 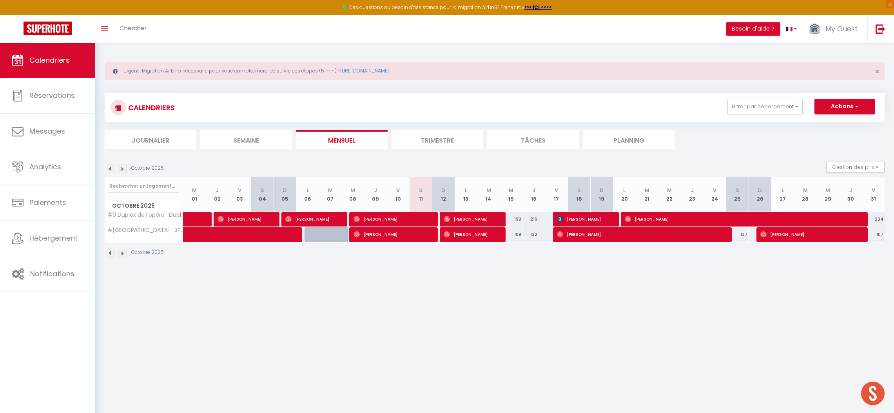 What do you see at coordinates (534, 234) in the screenshot?
I see `div: 132` at bounding box center [534, 234].